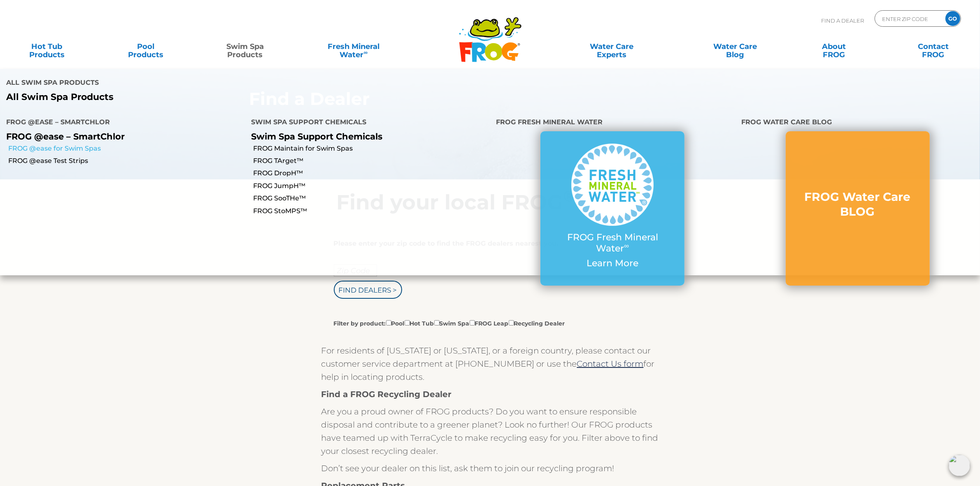  What do you see at coordinates (611, 364) in the screenshot?
I see `a: Contact Us form` at bounding box center [611, 364].